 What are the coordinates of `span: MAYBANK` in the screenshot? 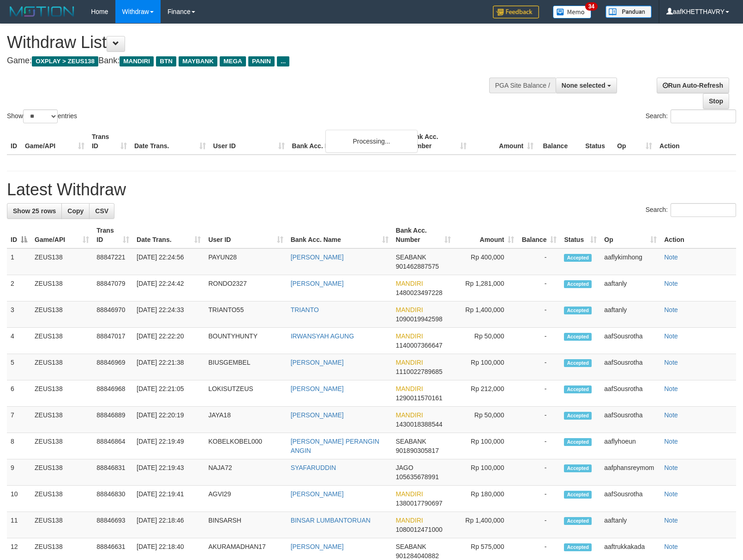 It's located at (198, 61).